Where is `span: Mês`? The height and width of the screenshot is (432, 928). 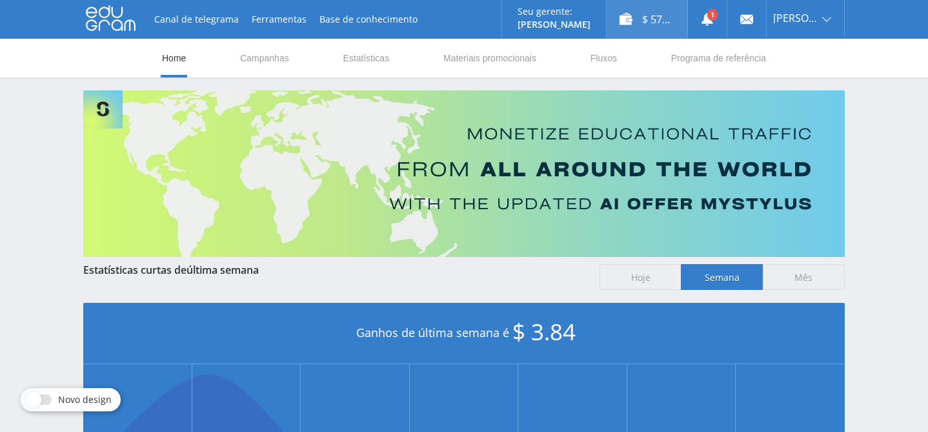 span: Mês is located at coordinates (803, 277).